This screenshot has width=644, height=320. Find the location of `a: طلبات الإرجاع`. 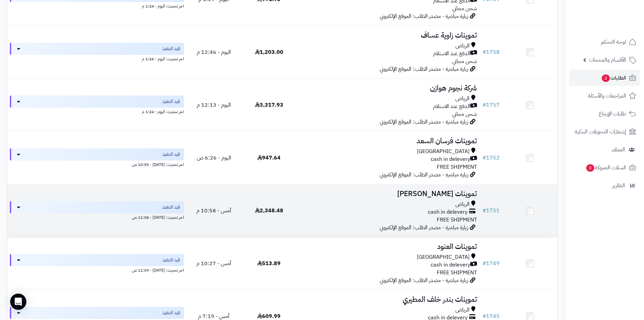

a: طلبات الإرجاع is located at coordinates (605, 114).